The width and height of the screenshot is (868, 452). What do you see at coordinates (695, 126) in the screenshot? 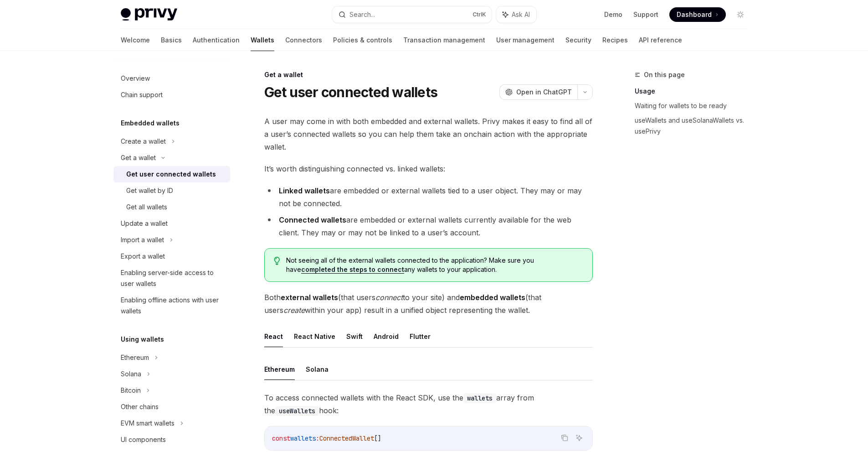
I see `a: useWallets and useSolanaWallets vs. usePrivy` at bounding box center [695, 126].